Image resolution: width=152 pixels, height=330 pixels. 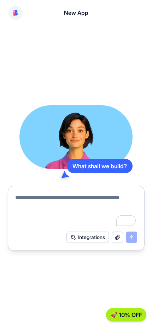 I want to click on span: New App, so click(x=76, y=13).